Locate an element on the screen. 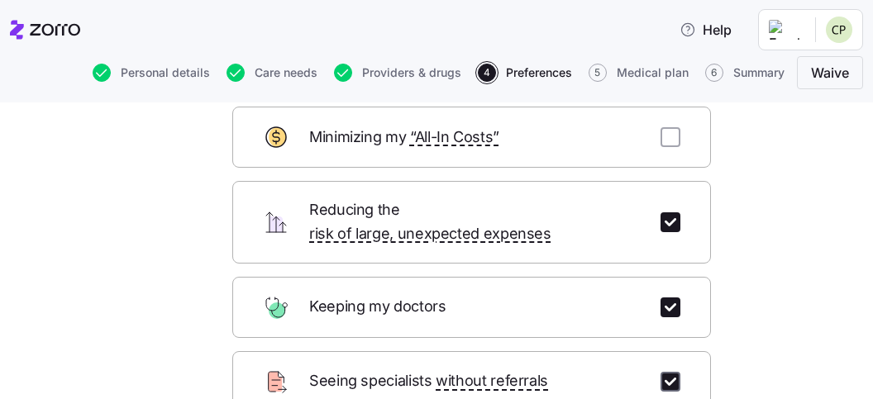  span: without referrals is located at coordinates (492, 381).